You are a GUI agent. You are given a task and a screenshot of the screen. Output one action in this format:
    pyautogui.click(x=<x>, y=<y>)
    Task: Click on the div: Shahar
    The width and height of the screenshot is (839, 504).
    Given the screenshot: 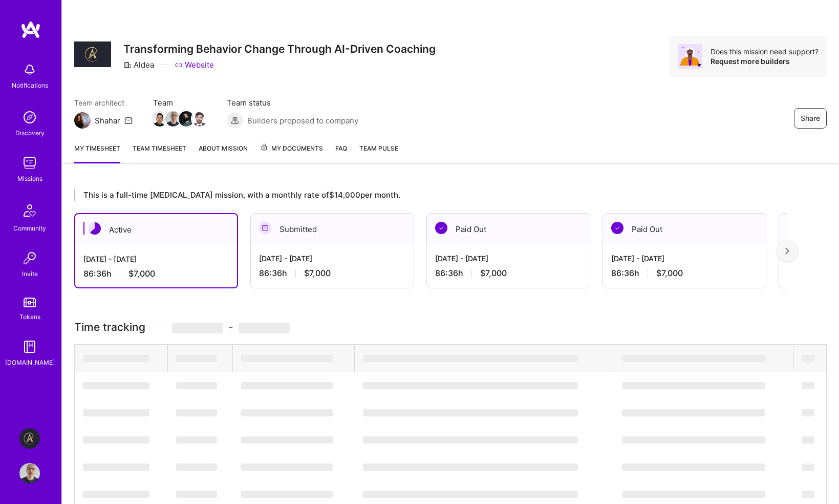 What is the action you would take?
    pyautogui.click(x=108, y=121)
    